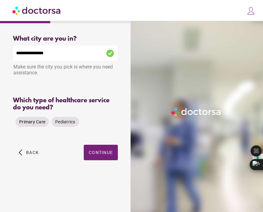 The height and width of the screenshot is (212, 263). What do you see at coordinates (65, 122) in the screenshot?
I see `span: Pediatrics` at bounding box center [65, 122].